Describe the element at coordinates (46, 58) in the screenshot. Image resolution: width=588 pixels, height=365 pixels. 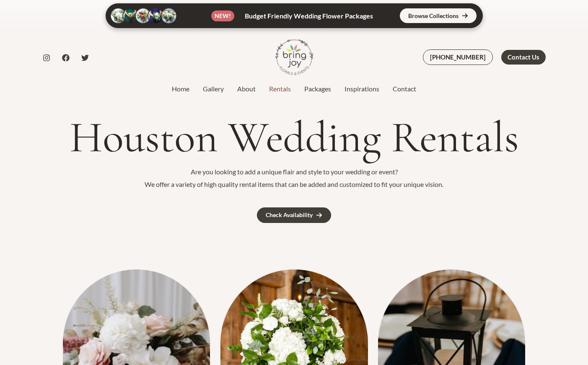
I see `a: Instagram` at that location.